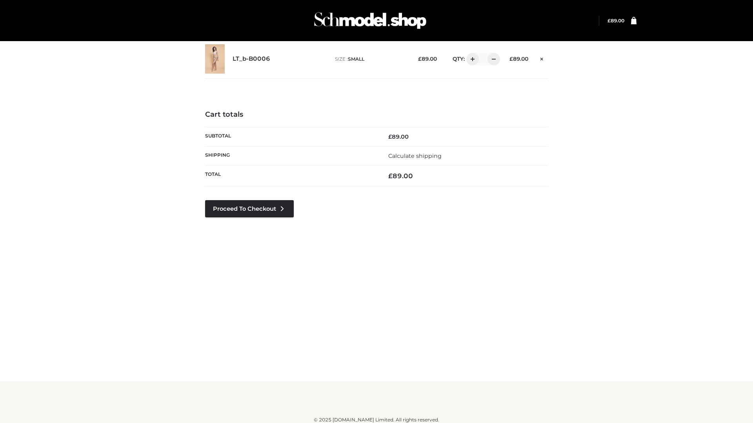  Describe the element at coordinates (291, 156) in the screenshot. I see `th: Shipping` at that location.